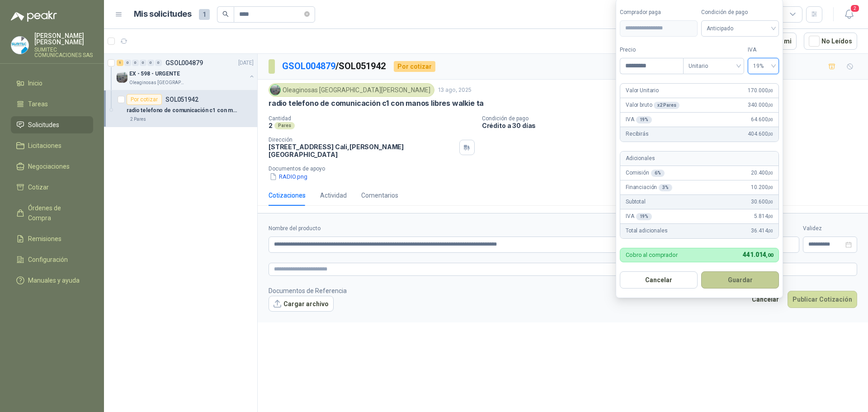  Describe the element at coordinates (763, 66) in the screenshot. I see `span: 19%` at that location.